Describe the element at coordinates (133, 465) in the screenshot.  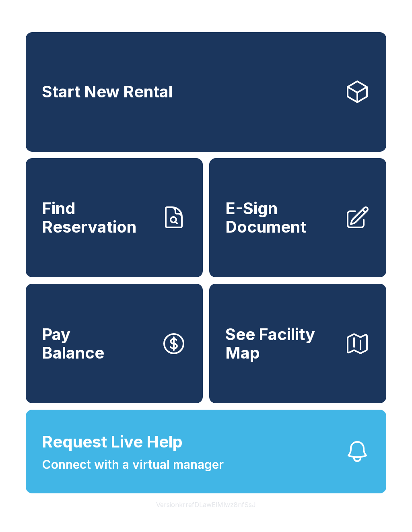
I see `span: Connect with a virtual manager` at that location.